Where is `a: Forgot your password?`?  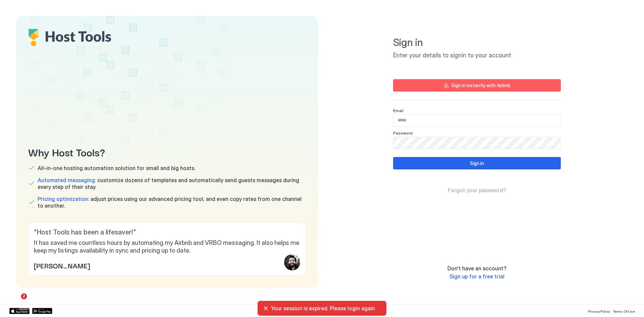 a: Forgot your password? is located at coordinates (476, 191).